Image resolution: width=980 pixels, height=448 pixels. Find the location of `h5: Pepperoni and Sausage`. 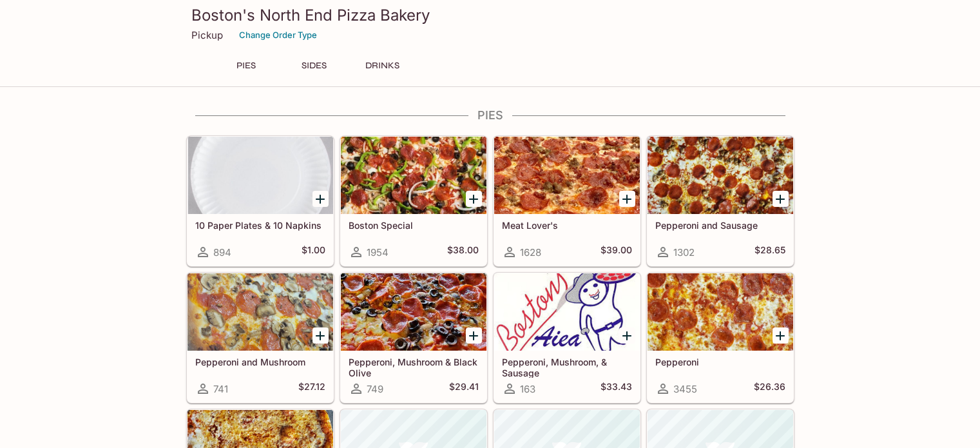

h5: Pepperoni and Sausage is located at coordinates (720, 224).